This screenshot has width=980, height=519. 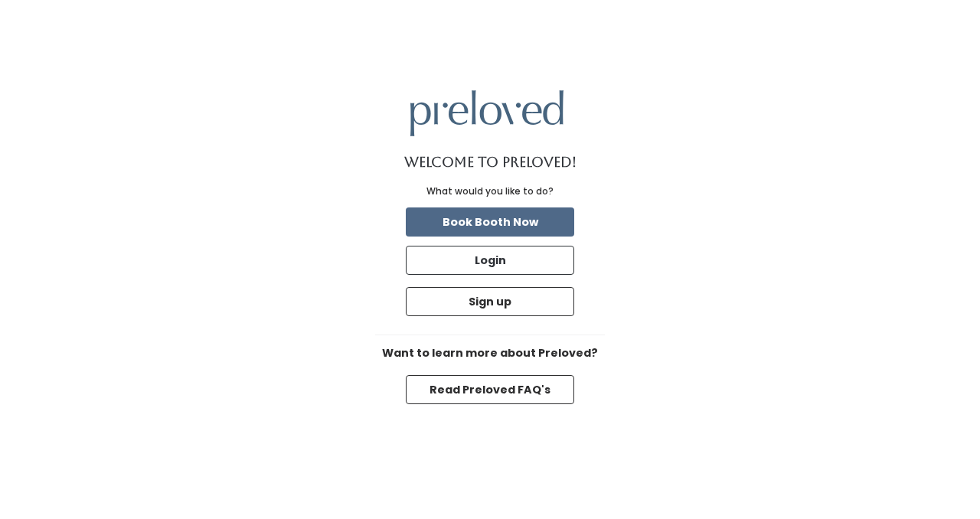 I want to click on h1: Welcome to Preloved!, so click(x=490, y=162).